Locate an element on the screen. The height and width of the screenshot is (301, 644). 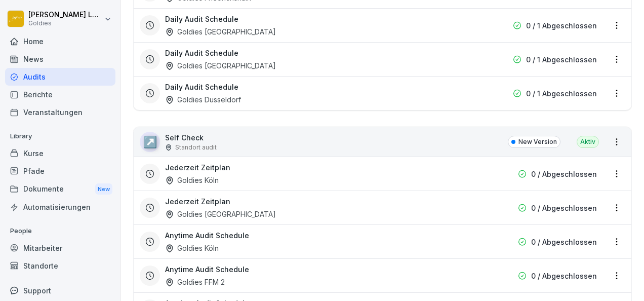
div: Veranstaltungen is located at coordinates (60, 112).